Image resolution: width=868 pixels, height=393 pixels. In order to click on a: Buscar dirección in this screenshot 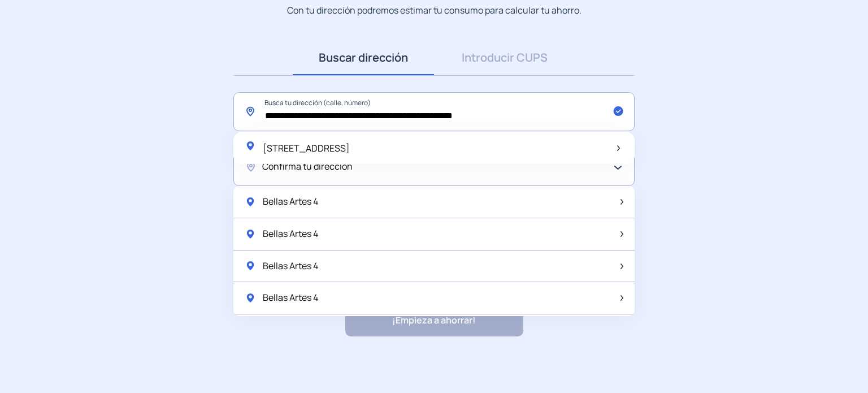, I will do `click(364, 57)`.